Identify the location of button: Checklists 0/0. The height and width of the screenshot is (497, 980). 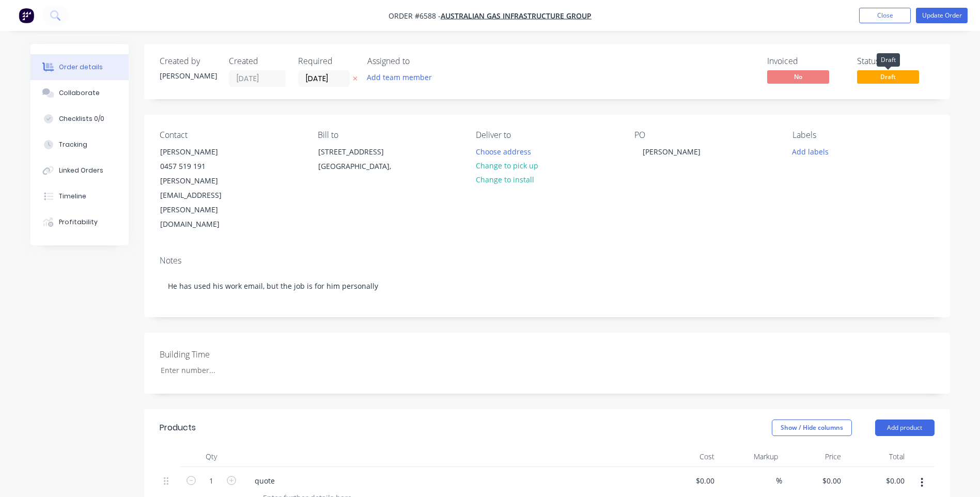
(79, 119).